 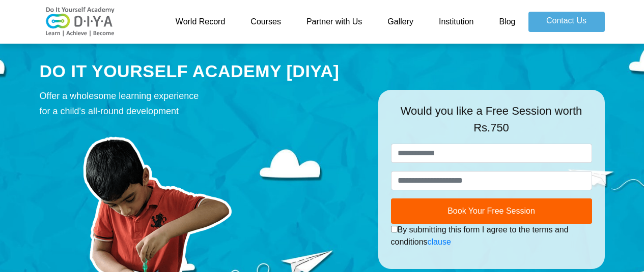 I want to click on div: Would you like a Free Session worth Rs.750, so click(x=491, y=123).